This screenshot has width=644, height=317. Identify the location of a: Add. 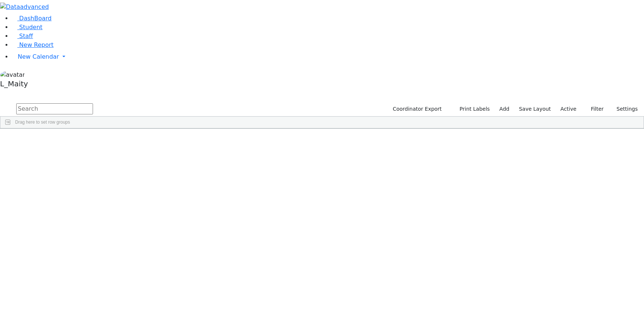
(504, 109).